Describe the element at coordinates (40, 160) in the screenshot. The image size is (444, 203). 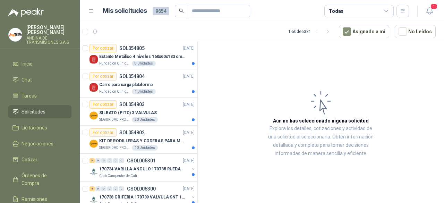
I see `a: Cotizar` at that location.